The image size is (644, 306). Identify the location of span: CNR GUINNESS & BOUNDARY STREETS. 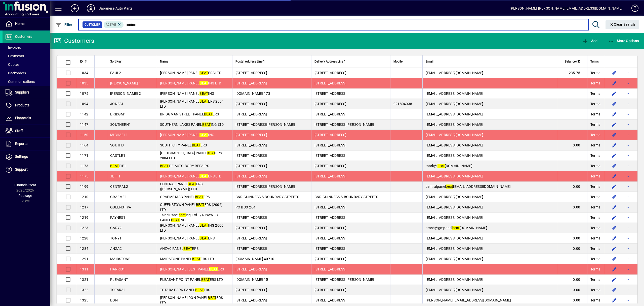
(268, 196).